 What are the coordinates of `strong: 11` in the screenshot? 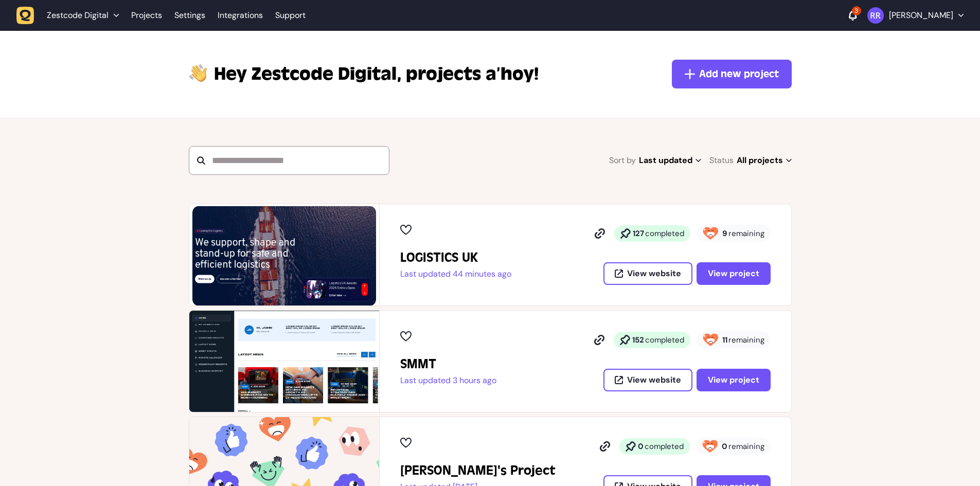 It's located at (725, 340).